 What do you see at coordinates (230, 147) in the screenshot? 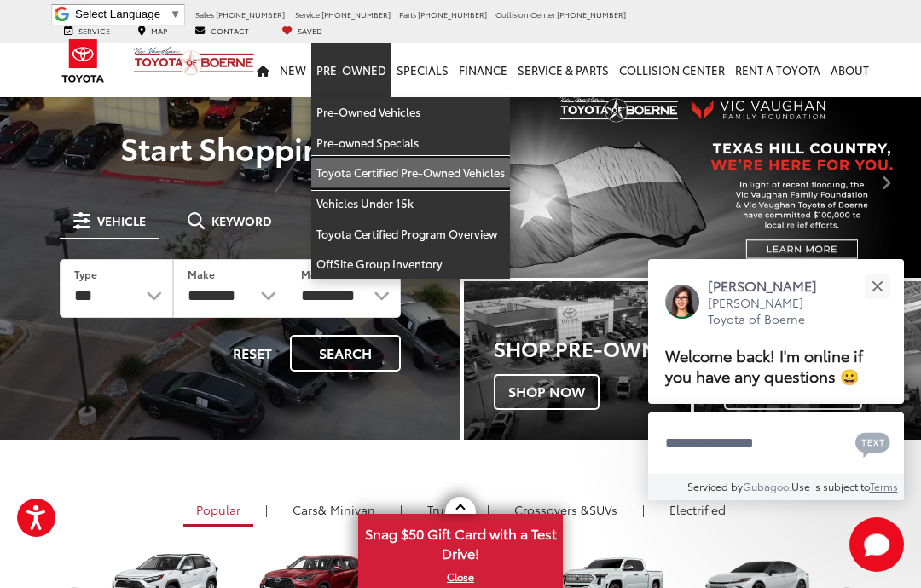
I see `p: Start Shopping` at bounding box center [230, 147].